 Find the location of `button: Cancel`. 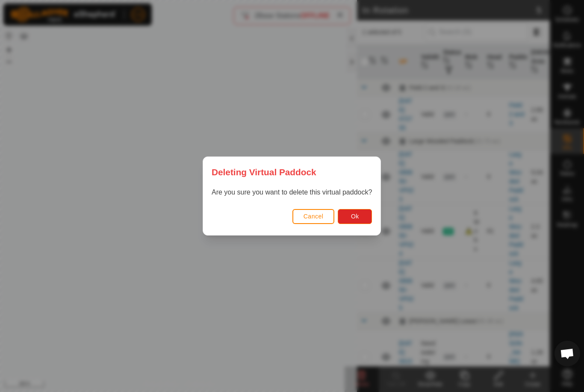

button: Cancel is located at coordinates (313, 216).